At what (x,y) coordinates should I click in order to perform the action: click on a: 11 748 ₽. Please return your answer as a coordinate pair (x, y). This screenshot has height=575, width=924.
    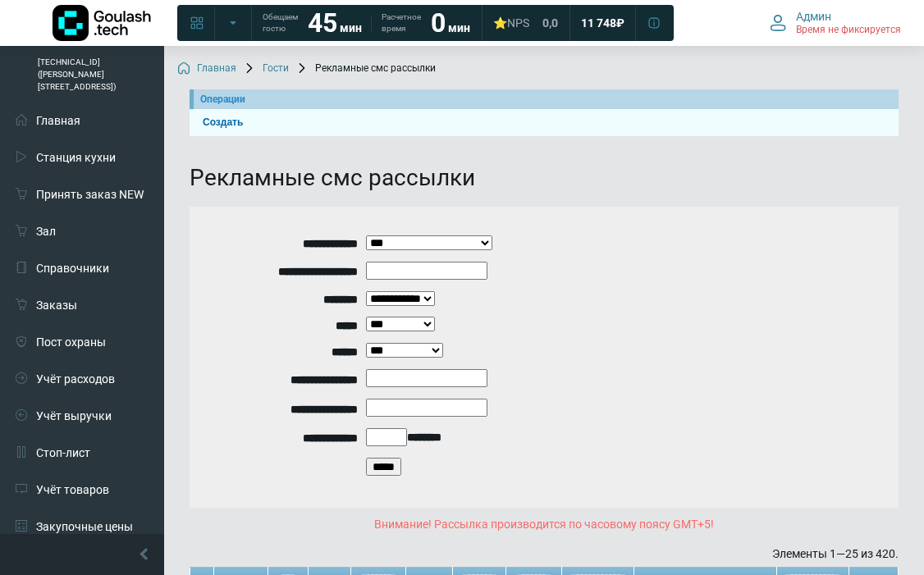
    Looking at the image, I should click on (602, 23).